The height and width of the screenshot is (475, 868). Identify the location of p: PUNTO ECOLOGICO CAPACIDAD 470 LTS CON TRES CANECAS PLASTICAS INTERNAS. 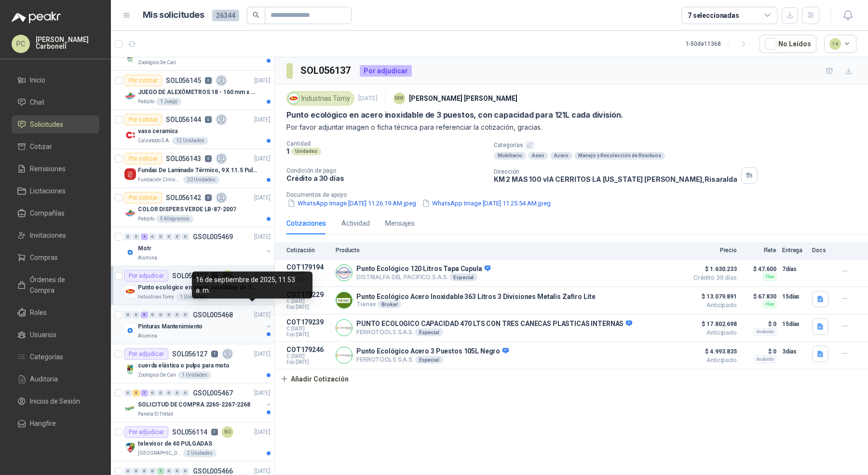
(494, 324).